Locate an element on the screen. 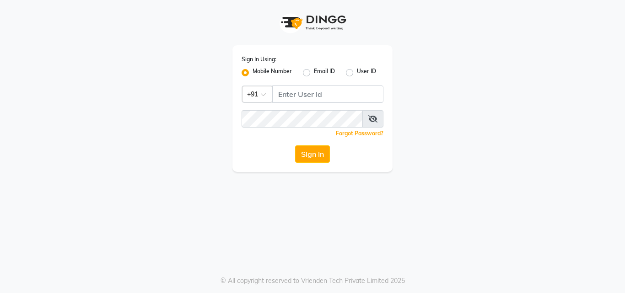  img: logo1.svg is located at coordinates (312, 22).